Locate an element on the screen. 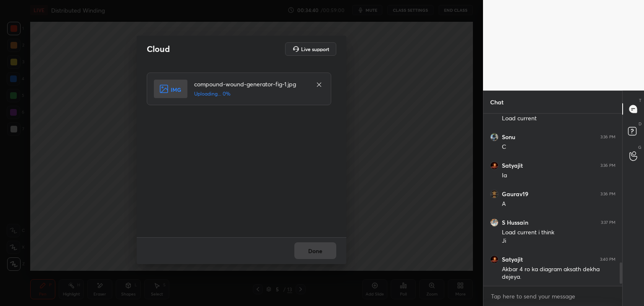 The image size is (644, 306). p: G is located at coordinates (640, 147).